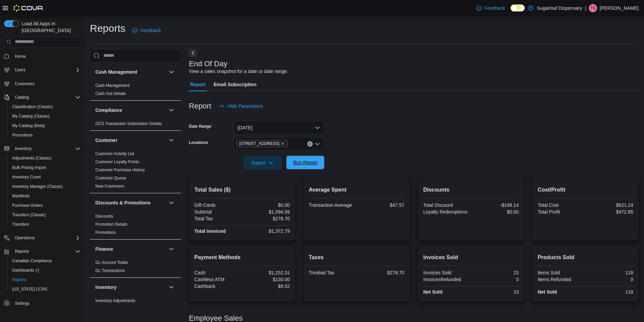  I want to click on span: TS, so click(593, 8).